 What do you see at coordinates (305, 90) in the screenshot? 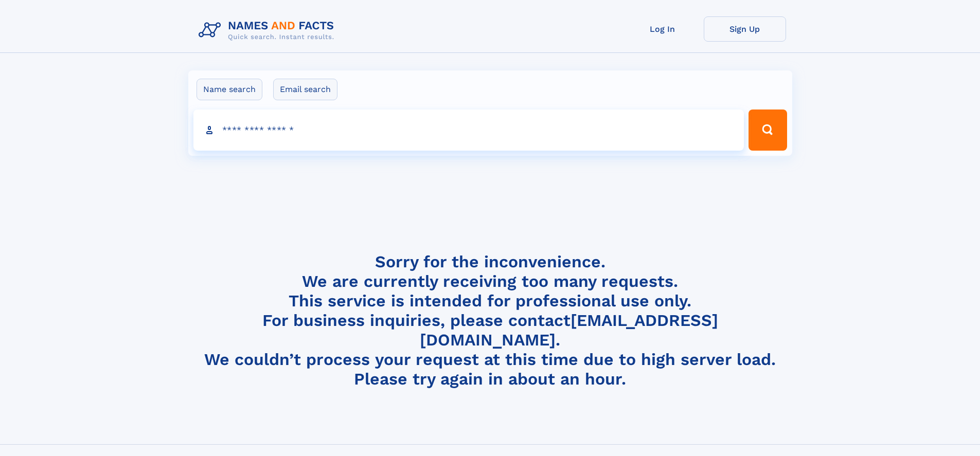
I see `label: Email search` at bounding box center [305, 90].